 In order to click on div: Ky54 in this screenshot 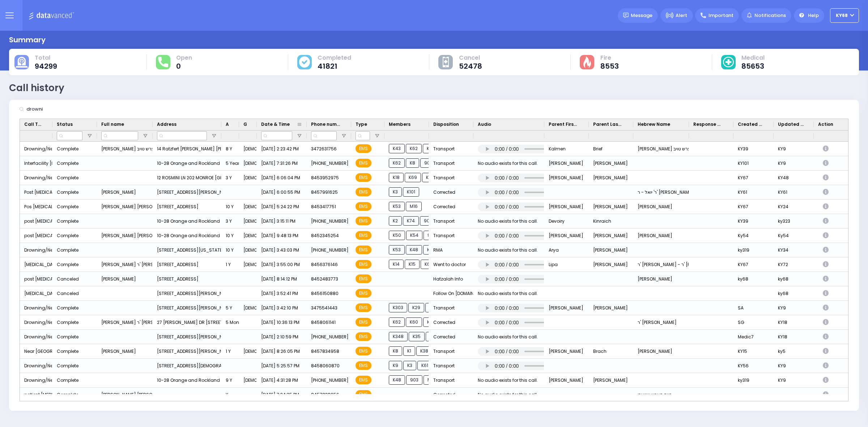, I will do `click(794, 236)`.